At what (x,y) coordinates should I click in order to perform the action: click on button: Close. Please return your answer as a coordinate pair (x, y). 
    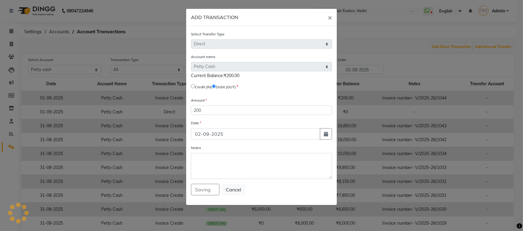
    Looking at the image, I should click on (330, 17).